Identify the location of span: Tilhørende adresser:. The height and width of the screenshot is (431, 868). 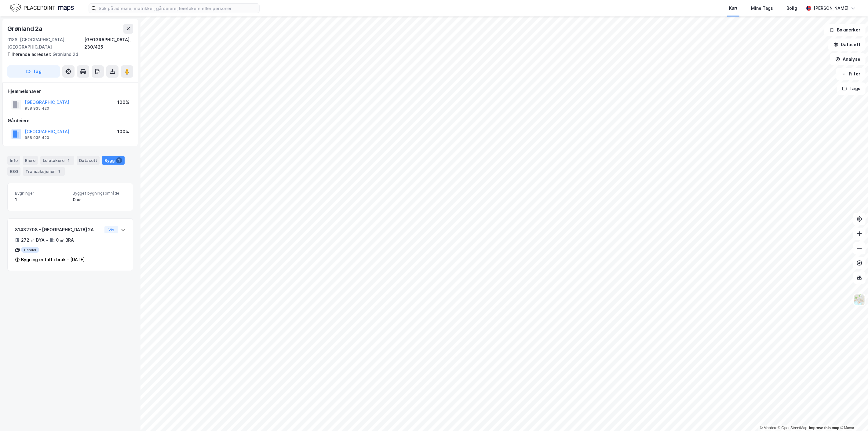
(30, 54).